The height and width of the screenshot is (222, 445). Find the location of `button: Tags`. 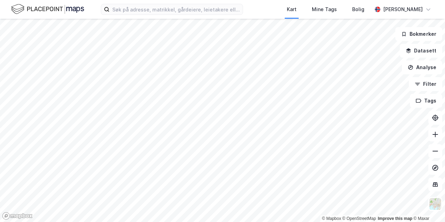

button: Tags is located at coordinates (426, 101).